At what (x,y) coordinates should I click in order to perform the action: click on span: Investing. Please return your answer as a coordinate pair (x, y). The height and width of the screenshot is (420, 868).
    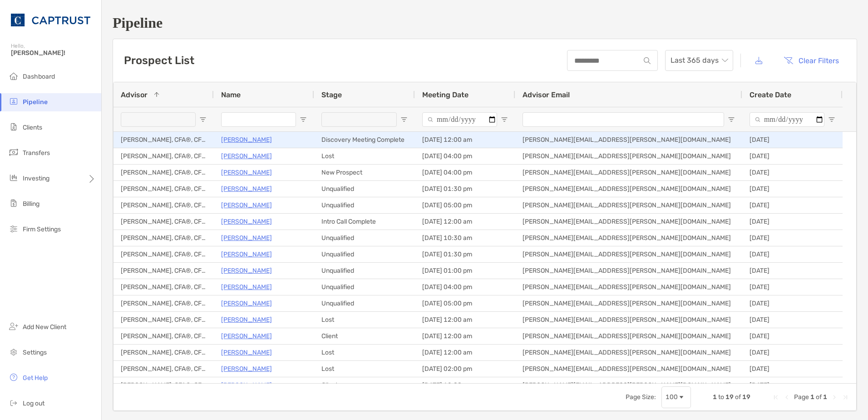
    Looking at the image, I should click on (36, 178).